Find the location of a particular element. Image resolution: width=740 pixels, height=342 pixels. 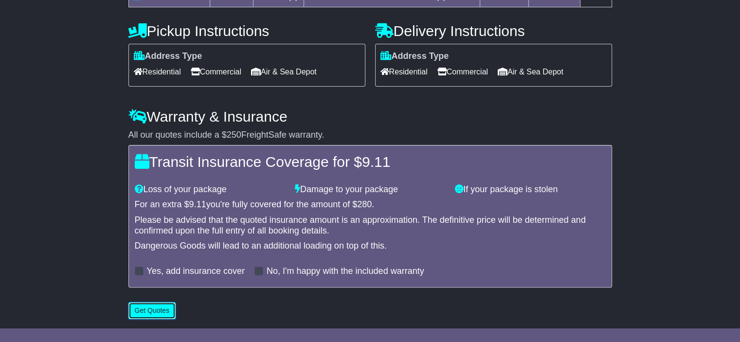

label: Yes, add insurance cover is located at coordinates (196, 272).